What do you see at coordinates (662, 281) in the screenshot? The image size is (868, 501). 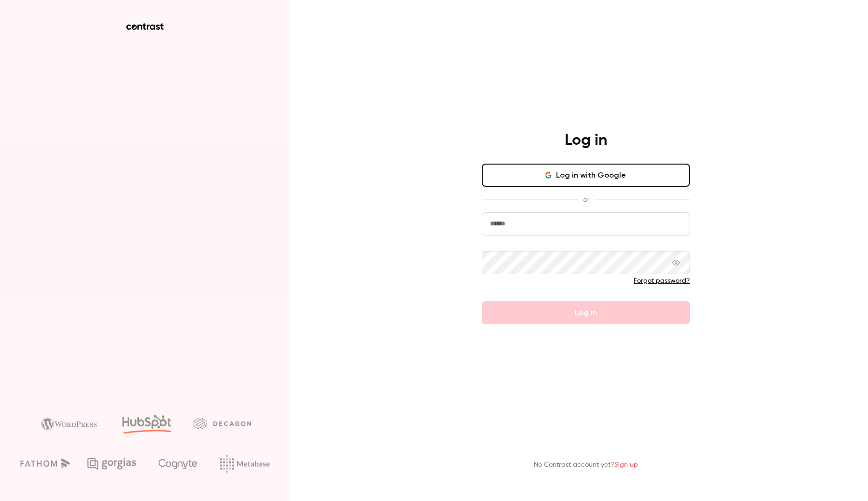 I see `a: Forgot password?` at bounding box center [662, 281].